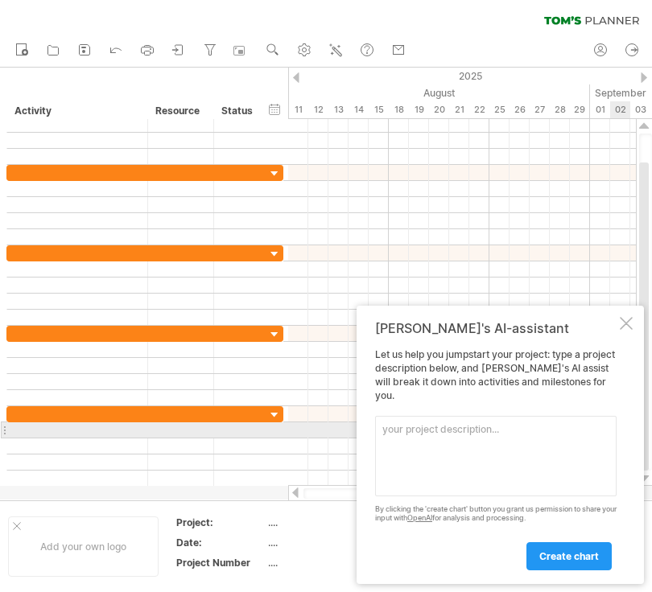 Image resolution: width=652 pixels, height=592 pixels. I want to click on div: Monday, 11 August 2025, so click(298, 109).